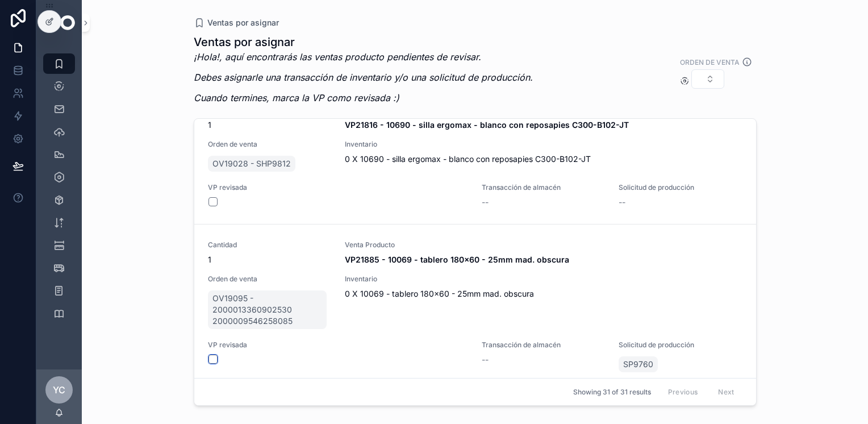 This screenshot has height=424, width=868. I want to click on a: OV19095 - 2000013360902530 2000009546258085, so click(267, 310).